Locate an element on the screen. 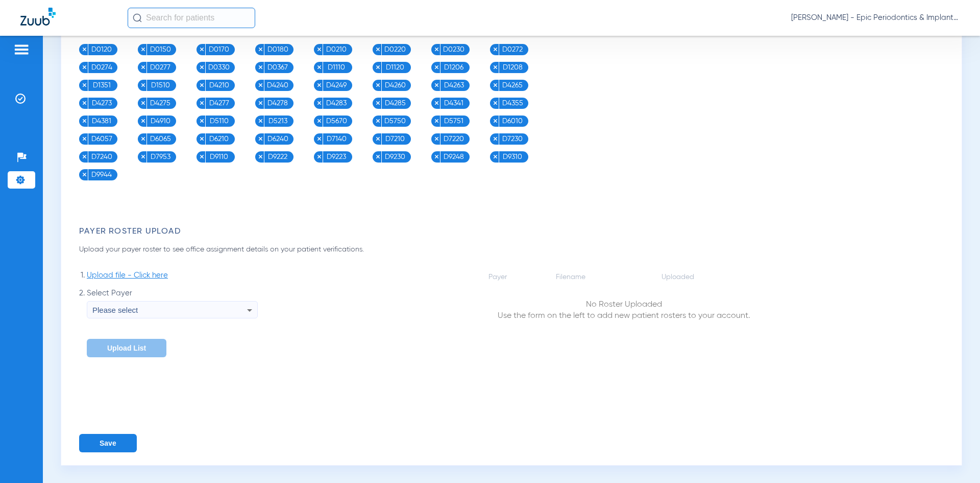  span: D0277 is located at coordinates (160, 68).